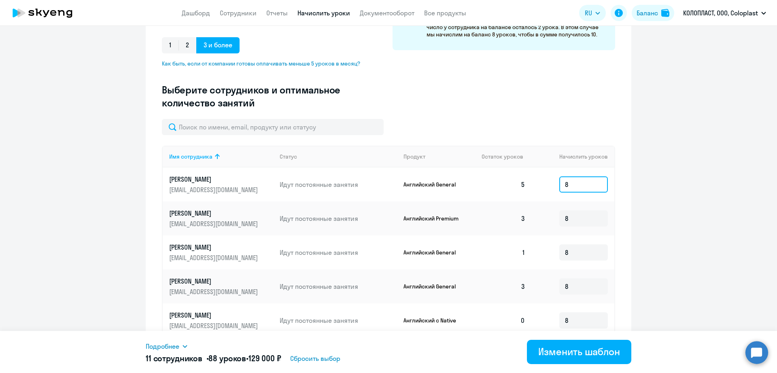 Image resolution: width=777 pixels, height=373 pixels. What do you see at coordinates (218, 45) in the screenshot?
I see `span: 3 и более` at bounding box center [218, 45].